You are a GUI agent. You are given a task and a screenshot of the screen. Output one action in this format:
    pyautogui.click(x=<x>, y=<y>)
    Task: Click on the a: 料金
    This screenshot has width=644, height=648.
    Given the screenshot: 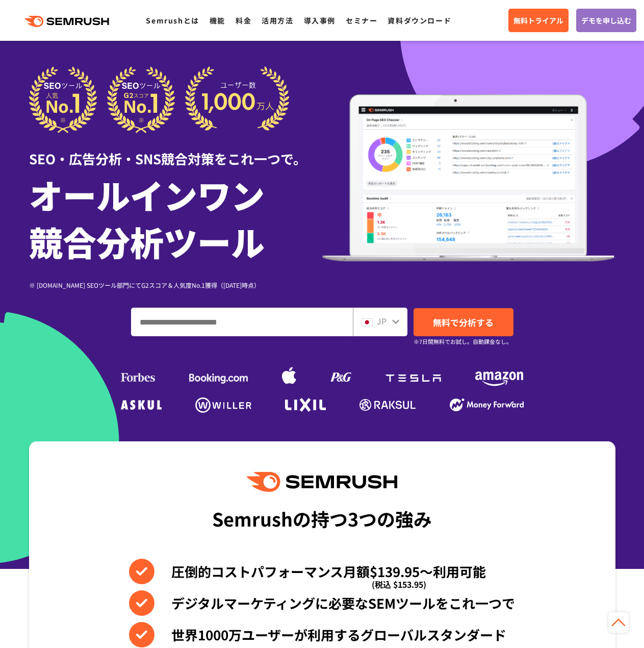 What is the action you would take?
    pyautogui.click(x=243, y=21)
    